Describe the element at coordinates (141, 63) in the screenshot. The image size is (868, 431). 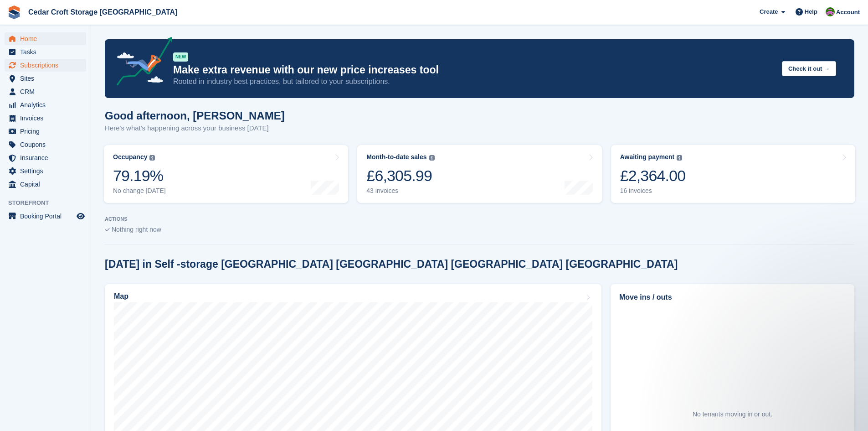
I see `img: price-adjustments-announcement-icon-8257ccfd72463d97f412b2fc003d46551f7dbcb40ab6d574587a9cd5c0d94...` at that location.